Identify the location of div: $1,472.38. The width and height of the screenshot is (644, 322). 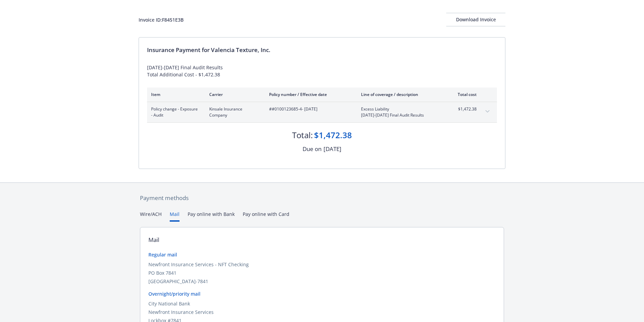
(333, 135).